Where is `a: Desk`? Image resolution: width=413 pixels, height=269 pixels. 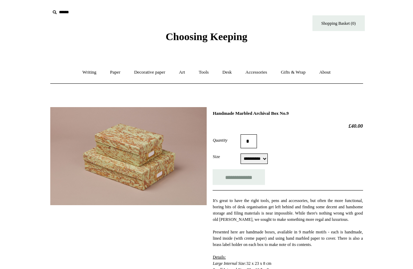
a: Desk is located at coordinates (227, 72).